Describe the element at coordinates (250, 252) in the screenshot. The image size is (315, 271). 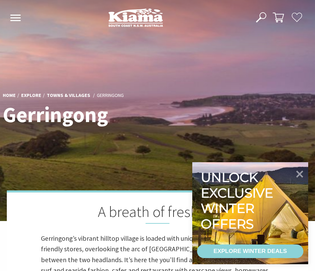
I see `div: EXPLORE WINTER DEALS` at that location.